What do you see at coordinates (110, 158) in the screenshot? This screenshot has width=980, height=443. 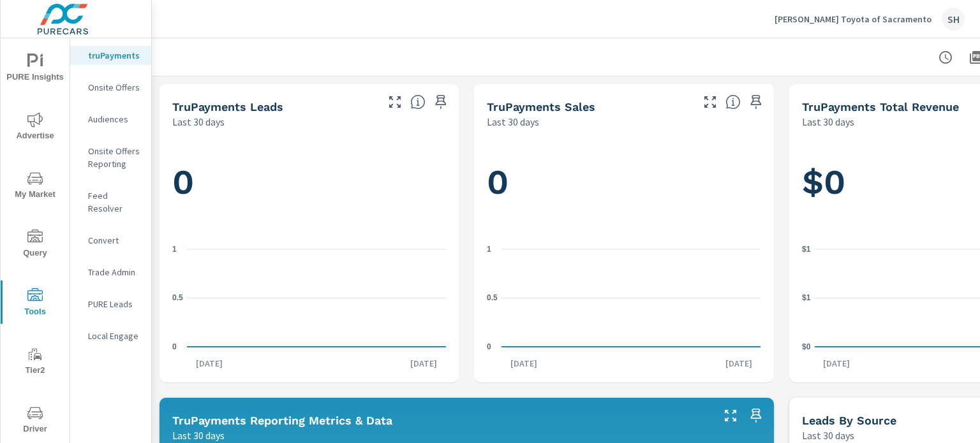 I see `div: Onsite Offers Reporting` at bounding box center [110, 158].